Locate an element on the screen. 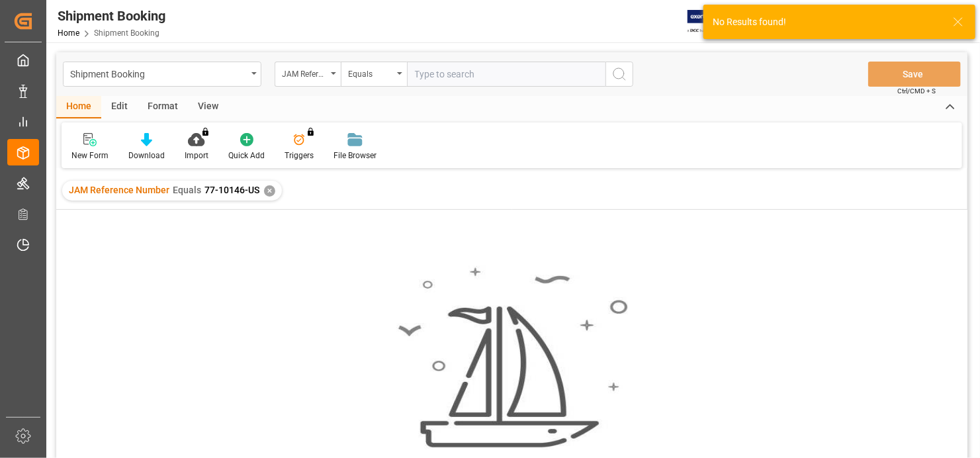 The height and width of the screenshot is (458, 980). button: search button is located at coordinates (620, 74).